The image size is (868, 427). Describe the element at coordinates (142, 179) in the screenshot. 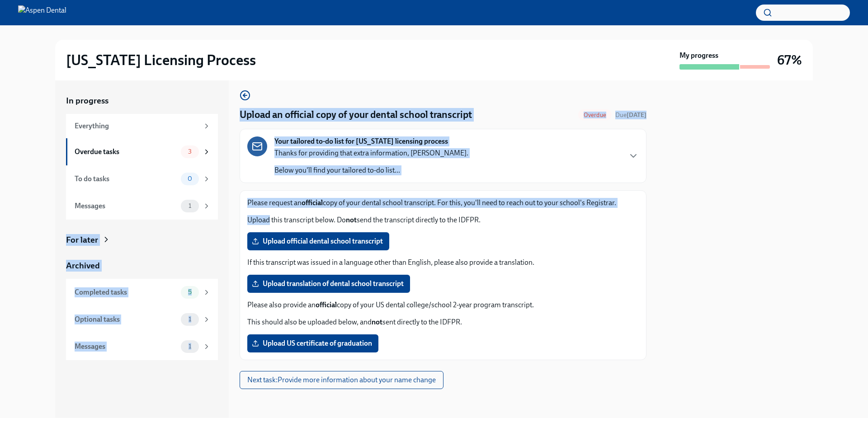

I see `a: To do tasks0` at that location.